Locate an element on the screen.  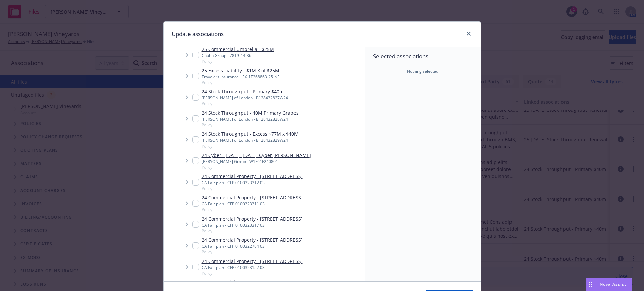
div: Travelers Insurance - EX-1T268863-25-NF is located at coordinates (241, 77).